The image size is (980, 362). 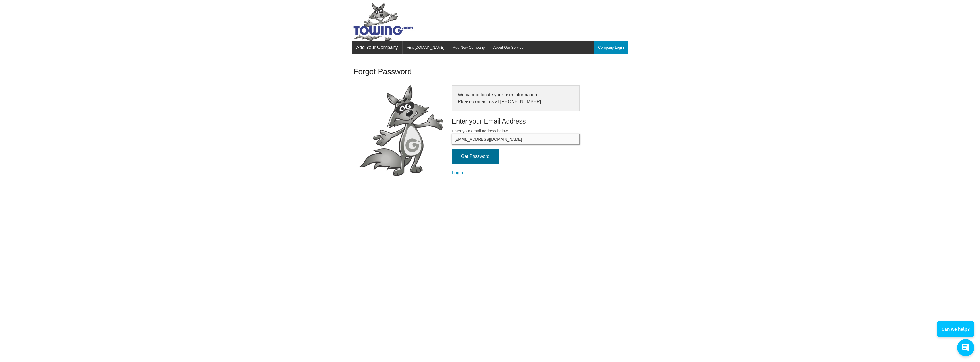 I want to click on h4: Enter your Email Address, so click(x=516, y=122).